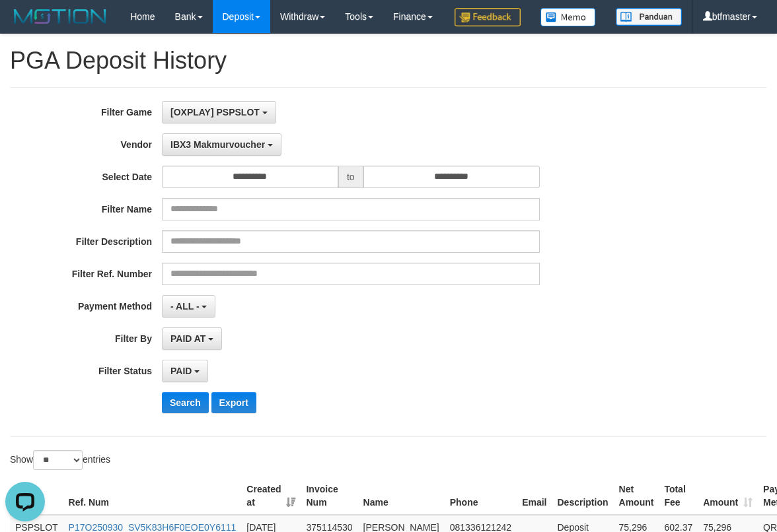 The width and height of the screenshot is (777, 532). Describe the element at coordinates (185, 306) in the screenshot. I see `span: - ALL -` at that location.